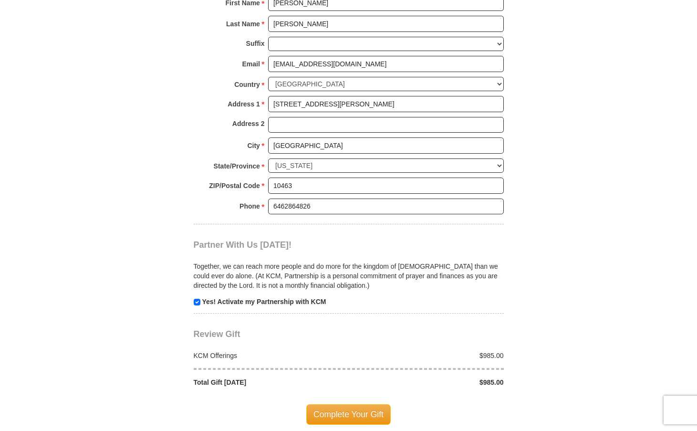 The width and height of the screenshot is (697, 431). Describe the element at coordinates (217, 334) in the screenshot. I see `span: Review Gift` at that location.